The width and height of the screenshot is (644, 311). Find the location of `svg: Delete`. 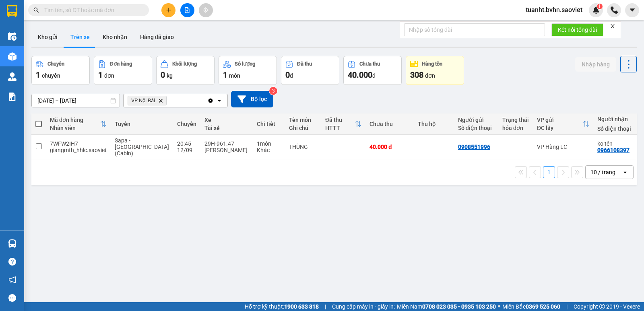

svg: Delete is located at coordinates (161, 100).